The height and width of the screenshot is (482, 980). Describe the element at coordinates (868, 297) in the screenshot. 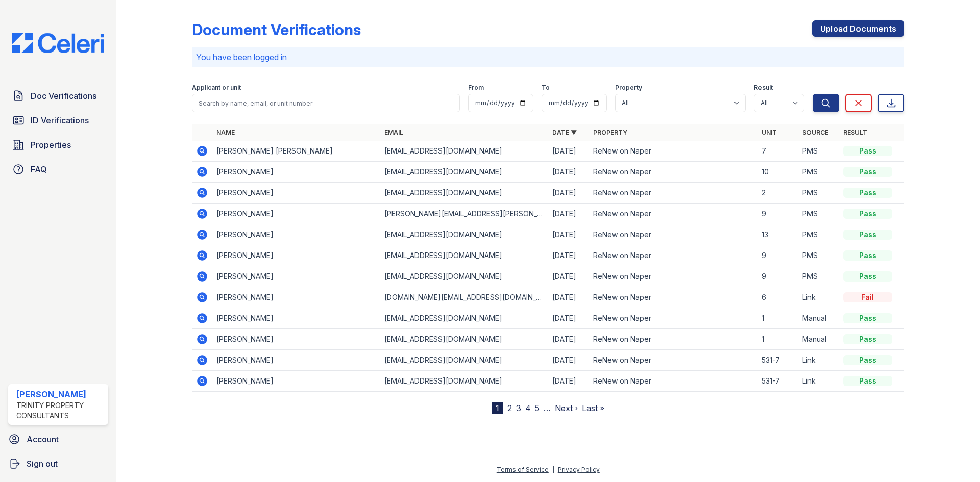

I see `div: Fail` at that location.